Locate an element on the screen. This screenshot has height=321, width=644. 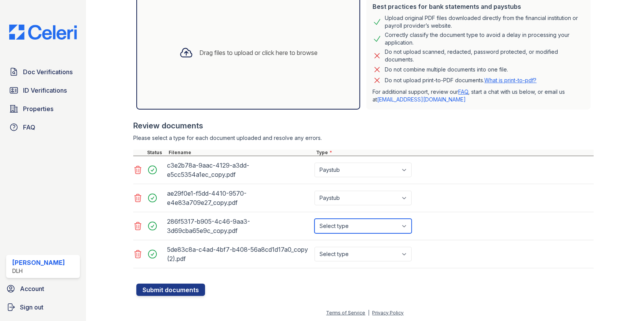
div: Best practices for bank statements and paystubs is located at coordinates (478, 7).